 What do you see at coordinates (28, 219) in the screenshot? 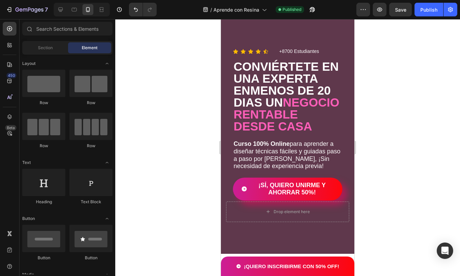
I see `span: Button` at bounding box center [28, 219].